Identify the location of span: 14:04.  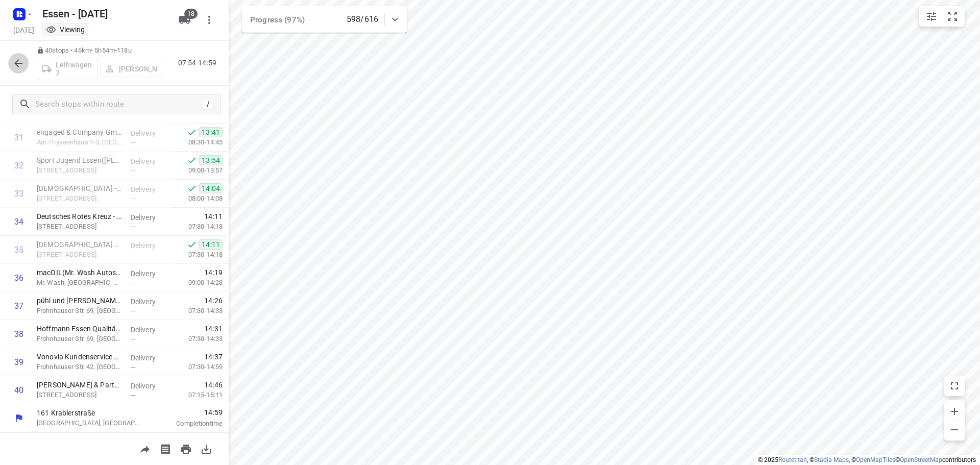
(210, 189).